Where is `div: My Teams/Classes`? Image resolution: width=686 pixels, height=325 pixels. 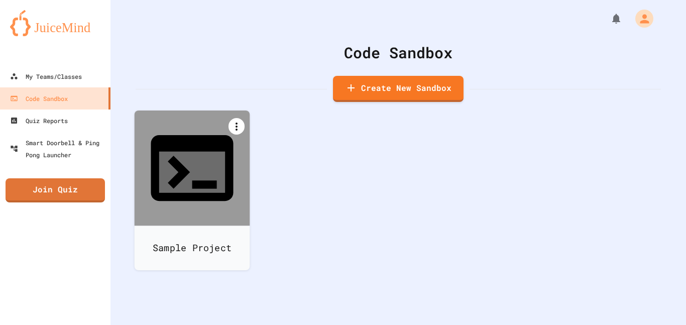
div: My Teams/Classes is located at coordinates (46, 76).